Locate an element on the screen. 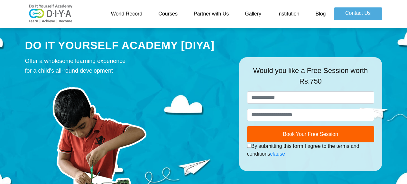  span: Book Your Free Session is located at coordinates (311, 134).